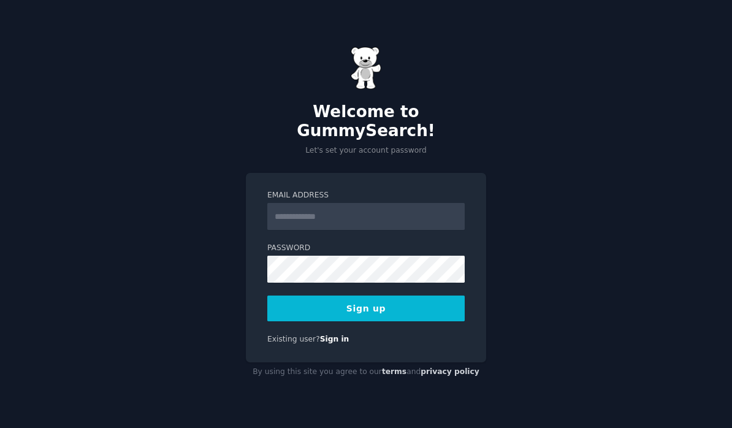 This screenshot has width=732, height=428. I want to click on a: Sign in, so click(335, 339).